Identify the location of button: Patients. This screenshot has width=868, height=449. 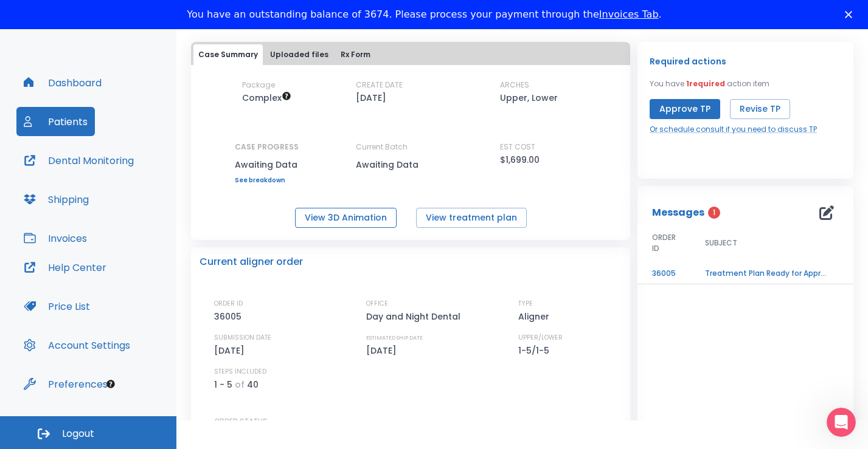
(55, 122).